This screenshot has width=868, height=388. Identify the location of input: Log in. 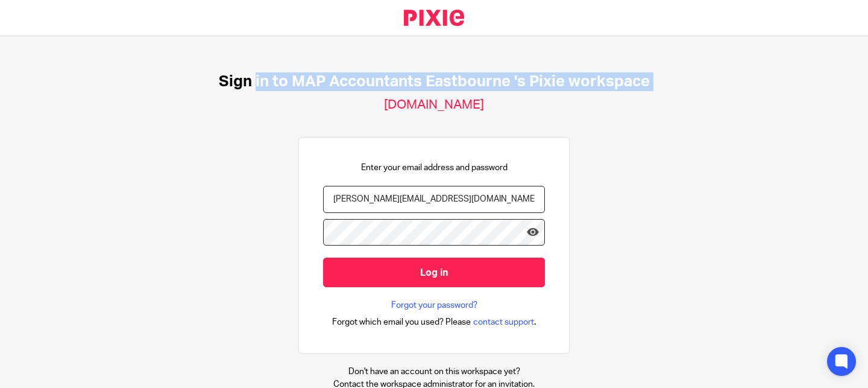
(434, 272).